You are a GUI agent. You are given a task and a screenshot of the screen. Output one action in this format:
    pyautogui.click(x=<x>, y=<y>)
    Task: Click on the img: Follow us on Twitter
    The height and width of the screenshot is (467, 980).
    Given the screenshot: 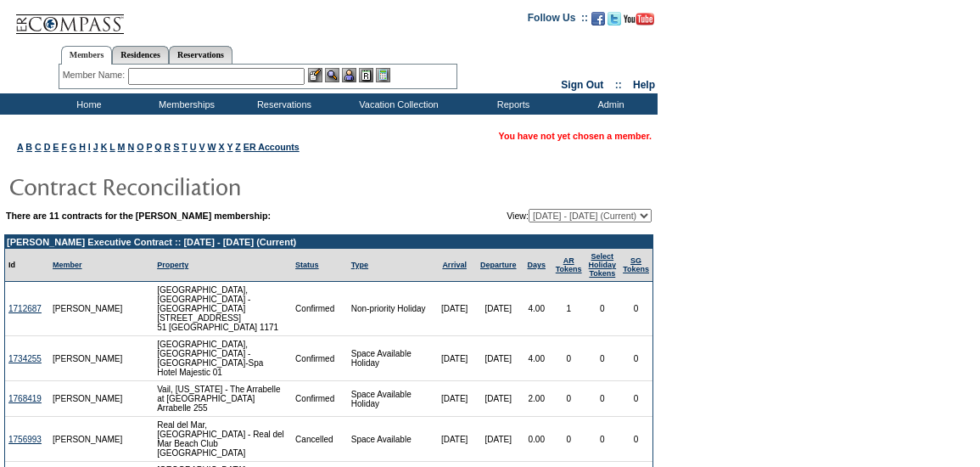 What is the action you would take?
    pyautogui.click(x=614, y=18)
    